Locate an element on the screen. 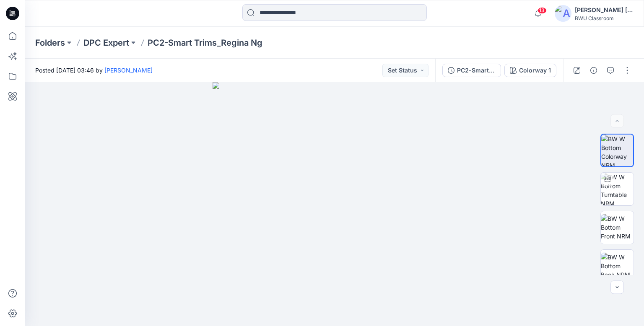 The width and height of the screenshot is (644, 326). p: DPC Expert is located at coordinates (106, 43).